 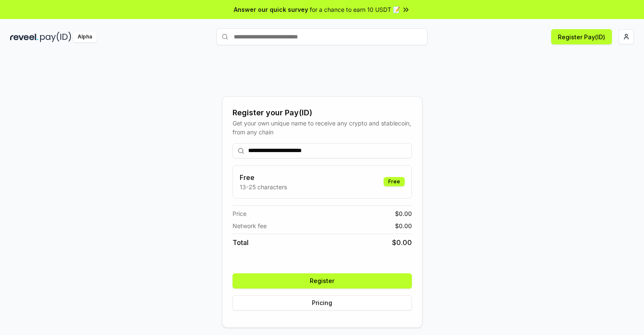 I want to click on h3: Free, so click(x=264, y=177).